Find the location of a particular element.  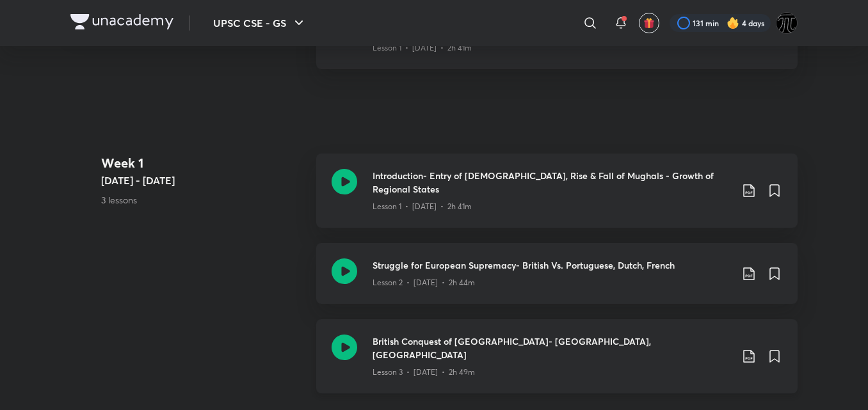

a: Company Logo is located at coordinates (122, 23).